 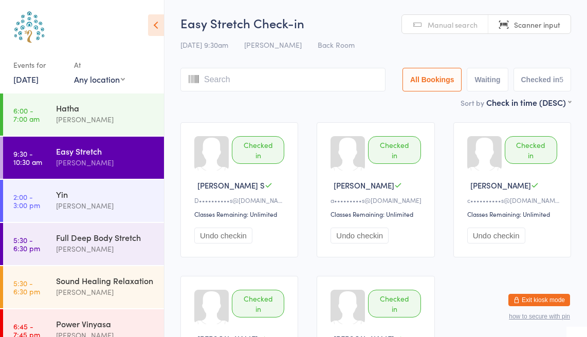 What do you see at coordinates (105, 238) in the screenshot?
I see `div: Full Deep Body Stretch` at bounding box center [105, 238].